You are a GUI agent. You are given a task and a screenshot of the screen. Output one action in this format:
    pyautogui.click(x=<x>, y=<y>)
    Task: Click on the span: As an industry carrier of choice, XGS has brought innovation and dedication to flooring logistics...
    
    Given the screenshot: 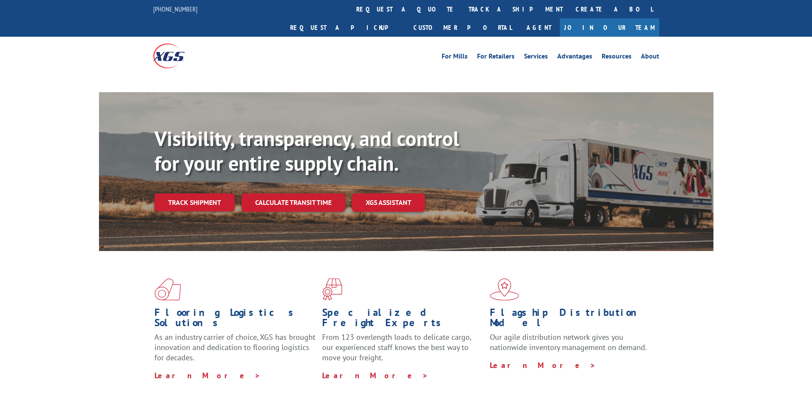 What is the action you would take?
    pyautogui.click(x=235, y=347)
    